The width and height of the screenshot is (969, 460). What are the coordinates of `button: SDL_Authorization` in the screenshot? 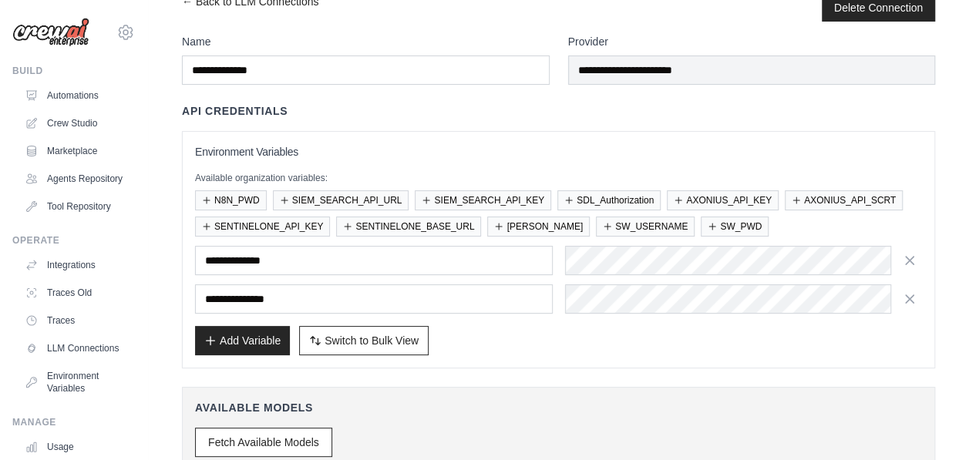 It's located at (609, 200).